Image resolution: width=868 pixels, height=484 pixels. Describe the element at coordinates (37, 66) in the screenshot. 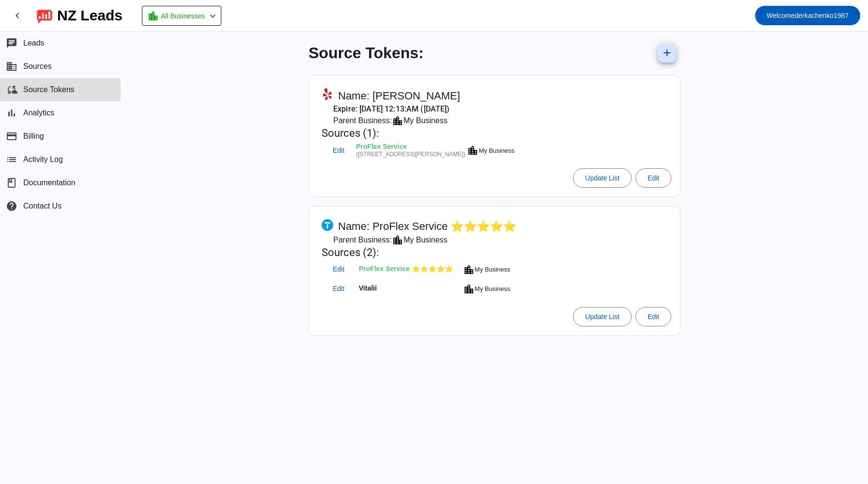

I see `span: Sources` at that location.